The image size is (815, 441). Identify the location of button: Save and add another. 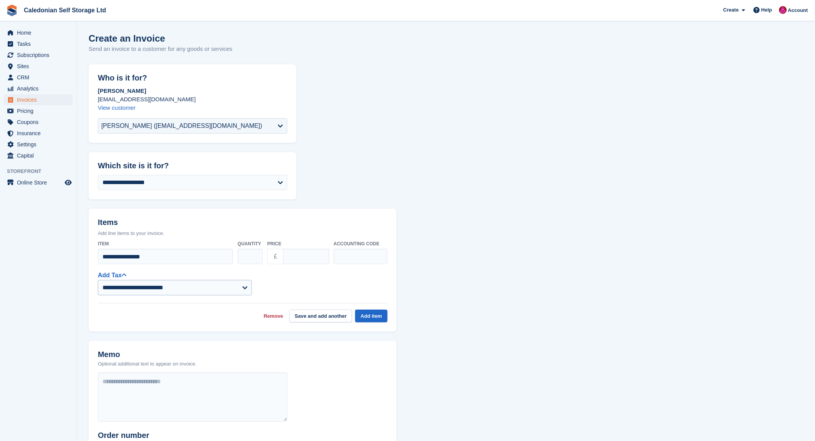
(321, 316).